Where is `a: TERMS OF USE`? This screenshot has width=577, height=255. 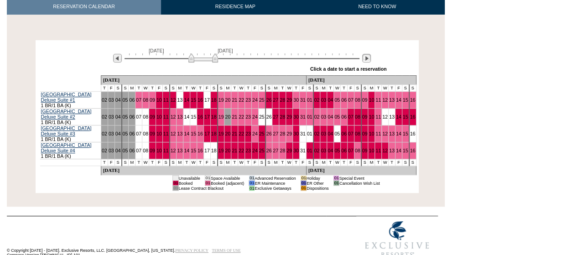
a: TERMS OF USE is located at coordinates (226, 251).